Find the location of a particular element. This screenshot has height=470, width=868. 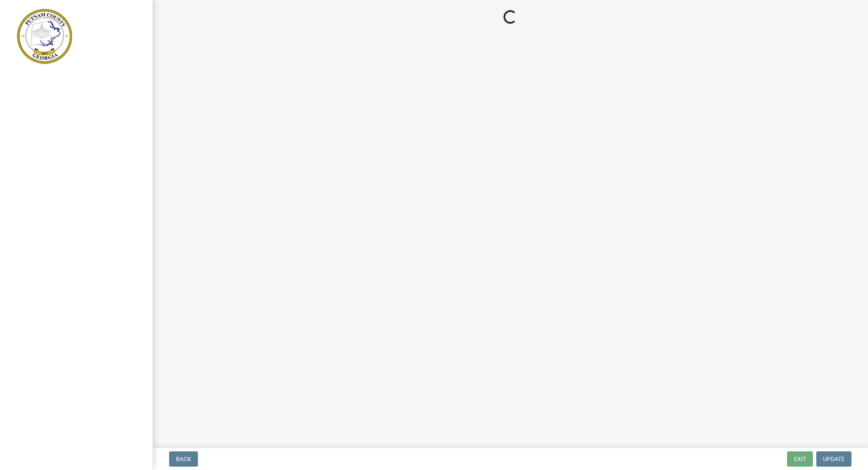

button: Exit is located at coordinates (800, 459).